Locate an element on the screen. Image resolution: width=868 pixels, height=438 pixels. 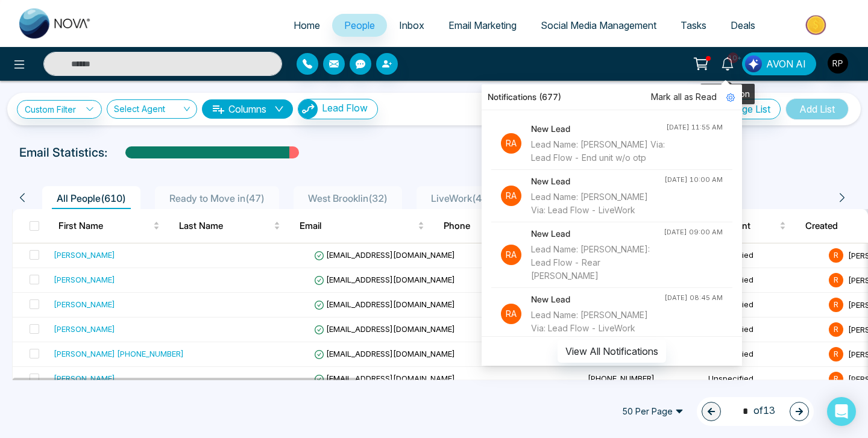
div: Open Intercom Messenger is located at coordinates (841, 411).